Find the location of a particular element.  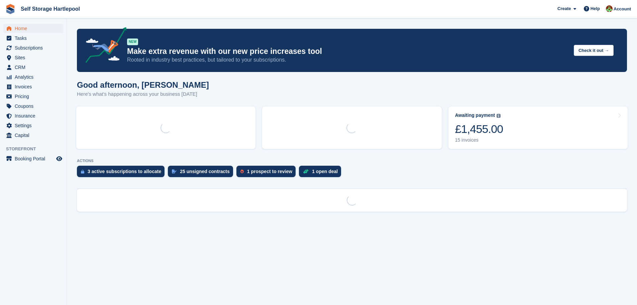

span: Invoices is located at coordinates (35, 87).